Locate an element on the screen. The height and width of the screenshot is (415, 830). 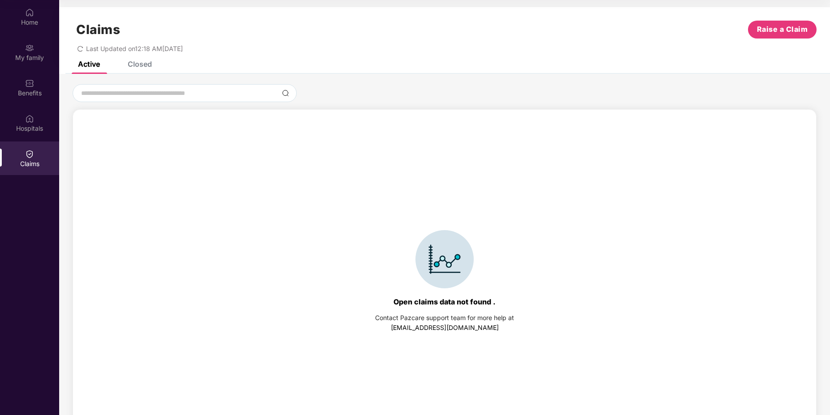
button: Raise a Claim is located at coordinates (782, 30).